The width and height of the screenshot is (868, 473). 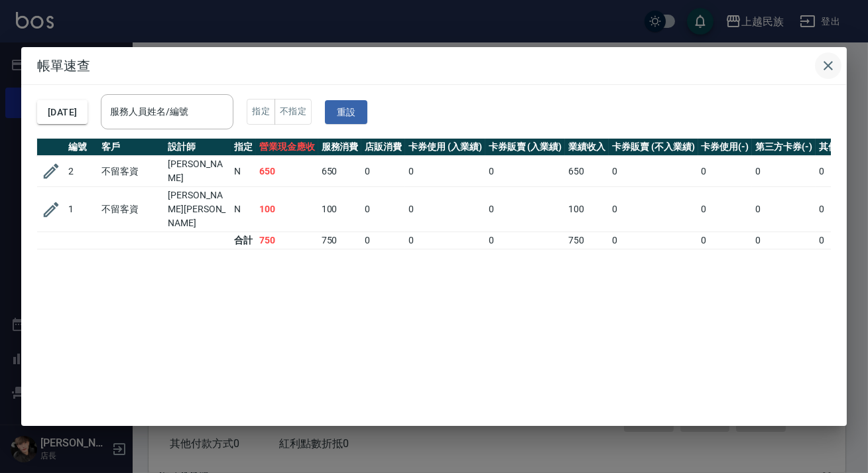 I want to click on h2: 帳單速查, so click(x=433, y=66).